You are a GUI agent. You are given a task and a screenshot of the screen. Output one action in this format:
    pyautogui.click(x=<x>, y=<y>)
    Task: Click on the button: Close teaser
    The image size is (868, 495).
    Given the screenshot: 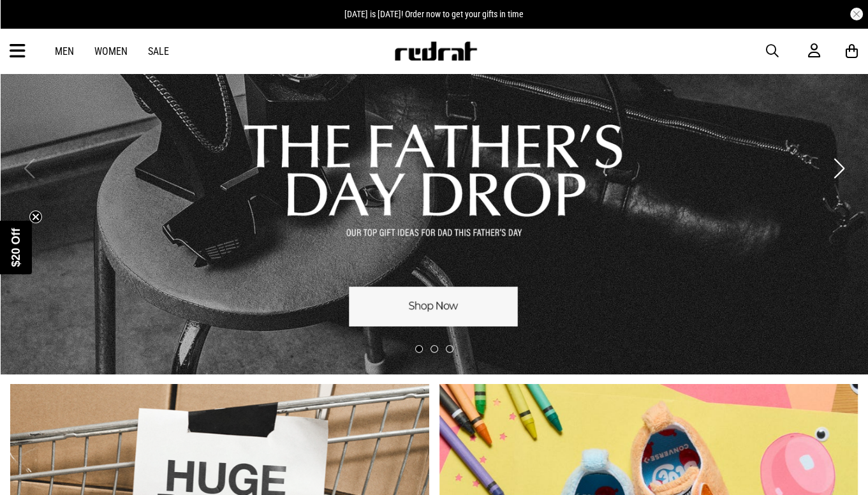 What is the action you would take?
    pyautogui.click(x=36, y=217)
    